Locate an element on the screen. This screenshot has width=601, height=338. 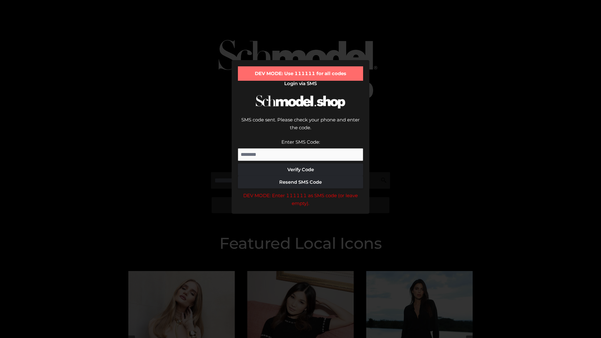
div: DEV MODE: Use 111111 for all codes is located at coordinates (300, 74).